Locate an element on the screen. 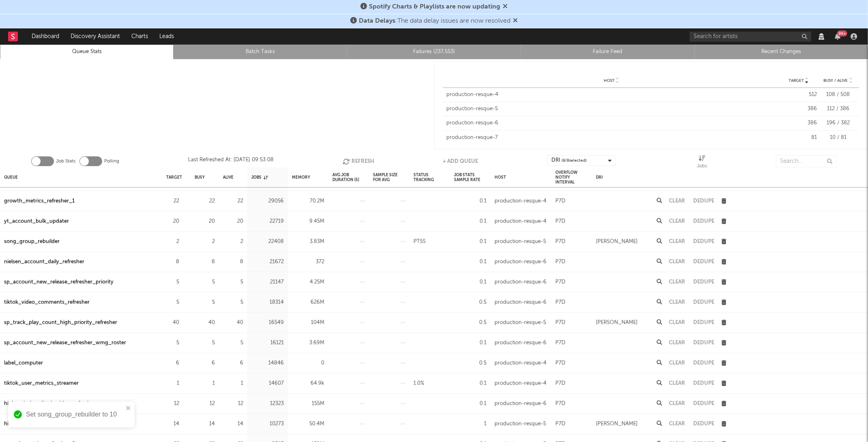  a: tiktok_user_metrics_streamer is located at coordinates (41, 384).